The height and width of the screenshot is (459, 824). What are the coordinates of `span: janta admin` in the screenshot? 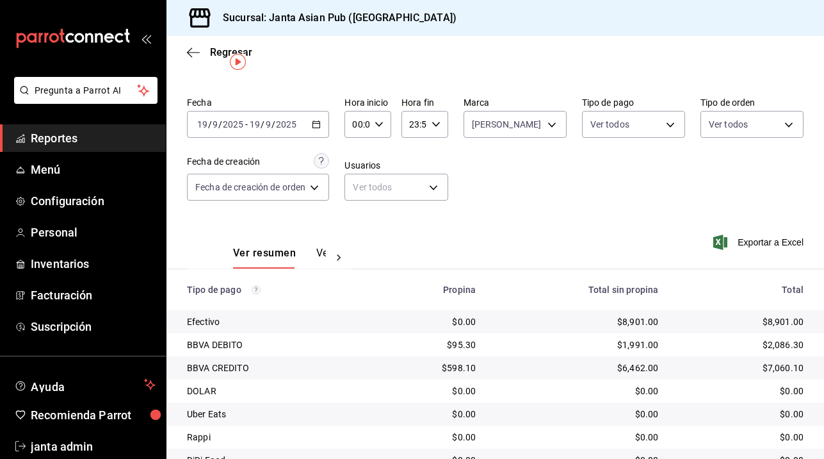 It's located at (93, 446).